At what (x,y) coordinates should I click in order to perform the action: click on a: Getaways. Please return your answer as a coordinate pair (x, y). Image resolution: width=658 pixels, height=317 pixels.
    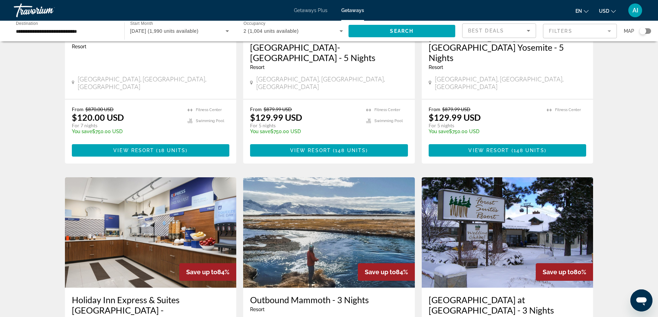
    Looking at the image, I should click on (353, 10).